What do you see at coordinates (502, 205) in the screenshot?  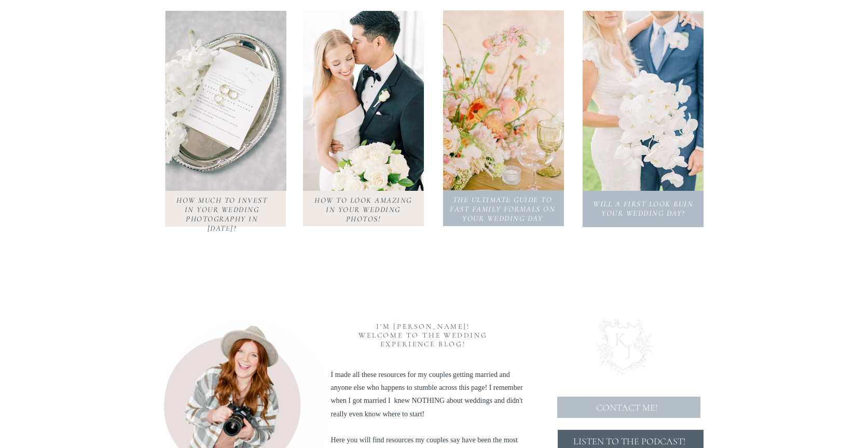 I see `h3: The ultimate guide to FAST Family formals on your wedding day` at bounding box center [502, 205].